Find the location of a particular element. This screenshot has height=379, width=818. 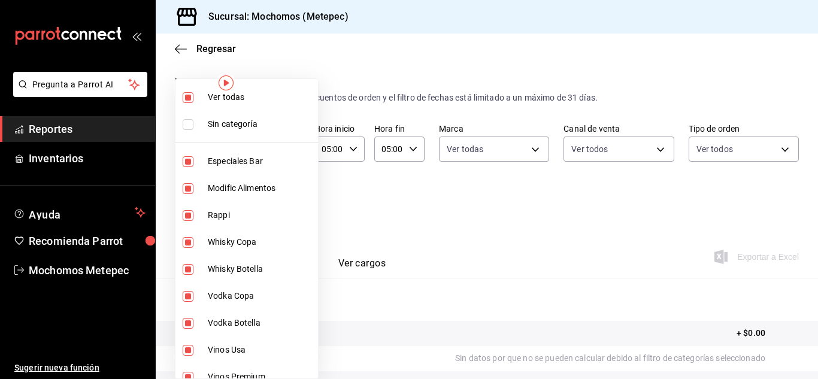

span: Rappi is located at coordinates (260, 215).